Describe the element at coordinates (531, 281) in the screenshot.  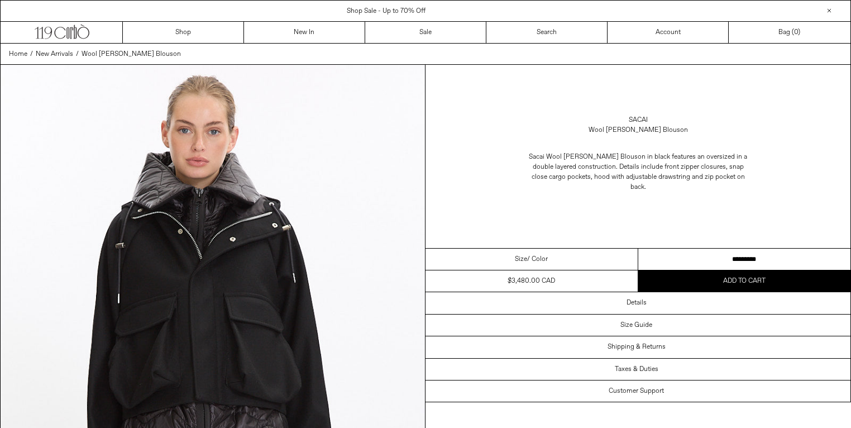
I see `div: $3,480.00 CAD` at that location.